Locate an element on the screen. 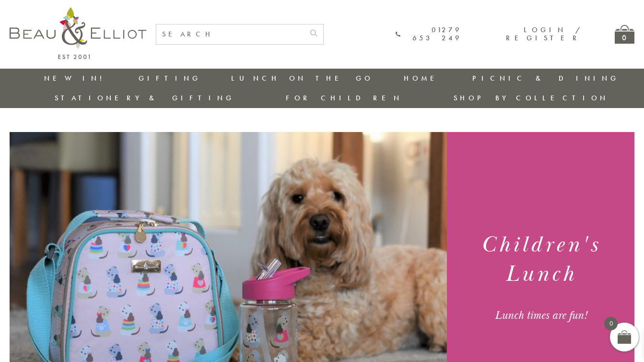  a: 01279 653 249 is located at coordinates (429, 34).